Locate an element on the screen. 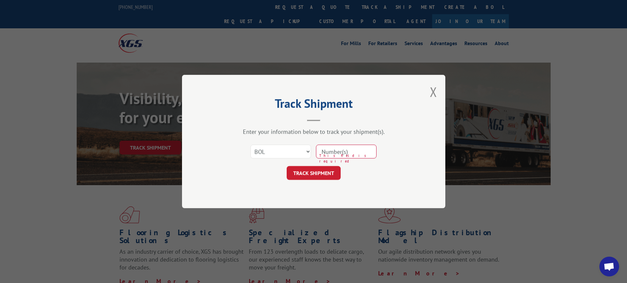 The height and width of the screenshot is (283, 627). button: TRACK SHIPMENT is located at coordinates (314, 173).